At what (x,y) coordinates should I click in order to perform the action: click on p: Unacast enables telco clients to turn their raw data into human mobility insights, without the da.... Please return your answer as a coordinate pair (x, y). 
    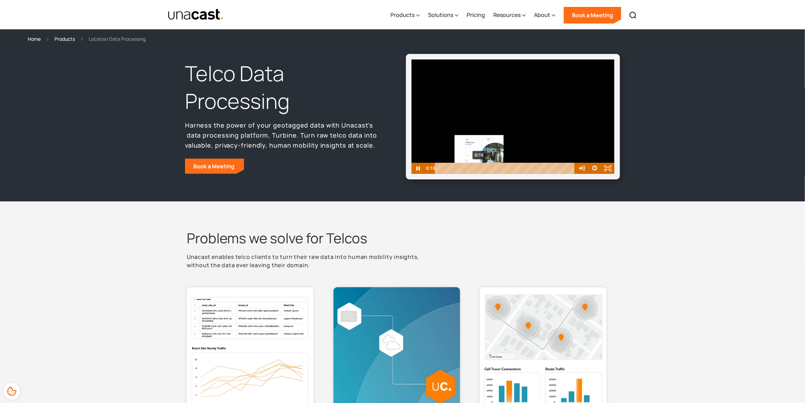
    Looking at the image, I should click on (308, 261).